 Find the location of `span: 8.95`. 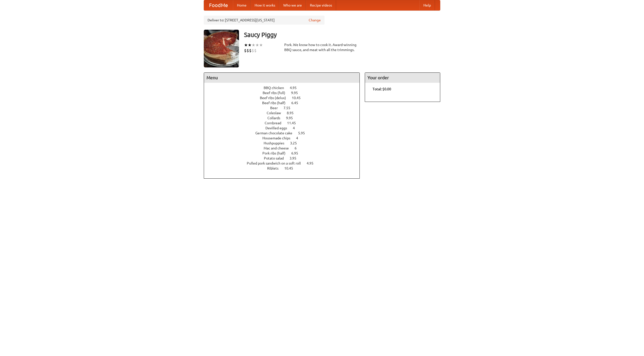

span: 8.95 is located at coordinates (292, 113).